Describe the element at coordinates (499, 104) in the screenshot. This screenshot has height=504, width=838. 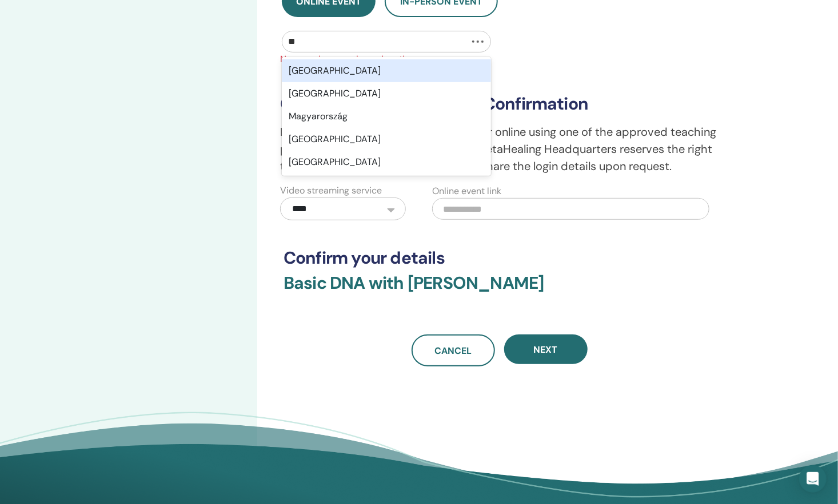
I see `h3: Online Teaching Platform Confirmation` at that location.